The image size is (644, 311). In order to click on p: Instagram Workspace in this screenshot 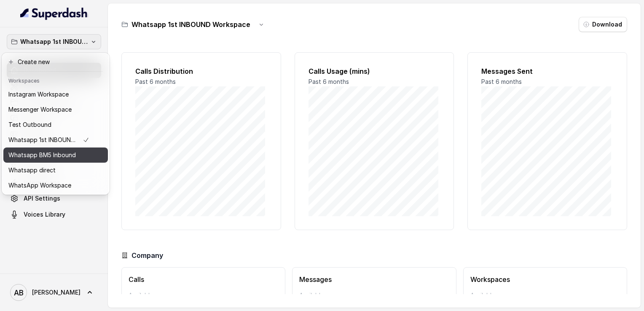, I will do `click(38, 94)`.